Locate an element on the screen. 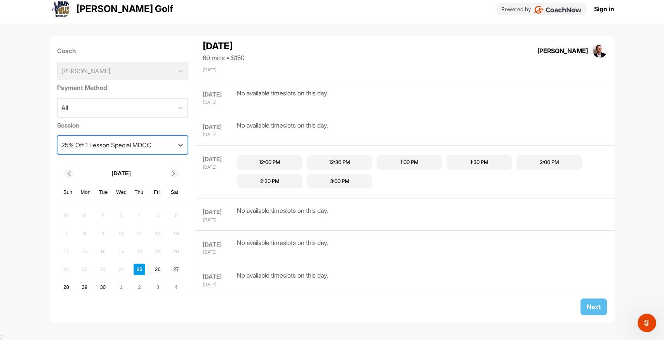 Image resolution: width=664 pixels, height=340 pixels. div: Choose Wednesday, October 1st, 2025 is located at coordinates (121, 288).